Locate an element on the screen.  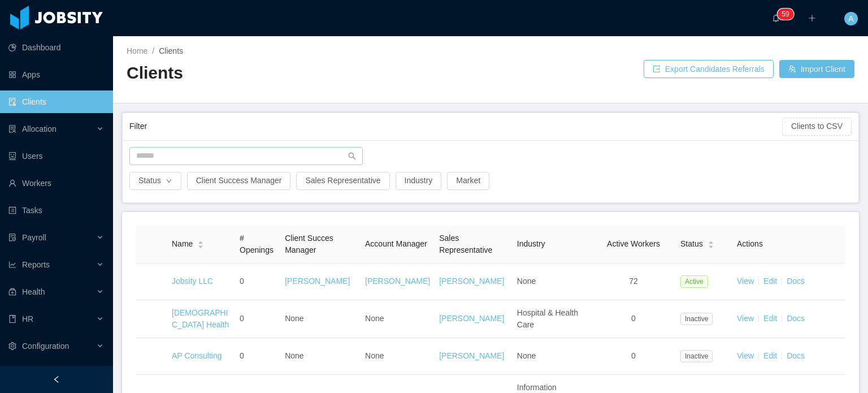
span: Payroll is located at coordinates (34, 238).